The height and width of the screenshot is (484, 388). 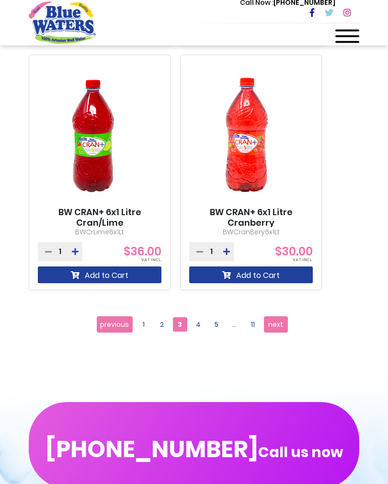 What do you see at coordinates (247, 135) in the screenshot?
I see `img: BW CRAN+ 6x1 Litre Cranberry` at bounding box center [247, 135].